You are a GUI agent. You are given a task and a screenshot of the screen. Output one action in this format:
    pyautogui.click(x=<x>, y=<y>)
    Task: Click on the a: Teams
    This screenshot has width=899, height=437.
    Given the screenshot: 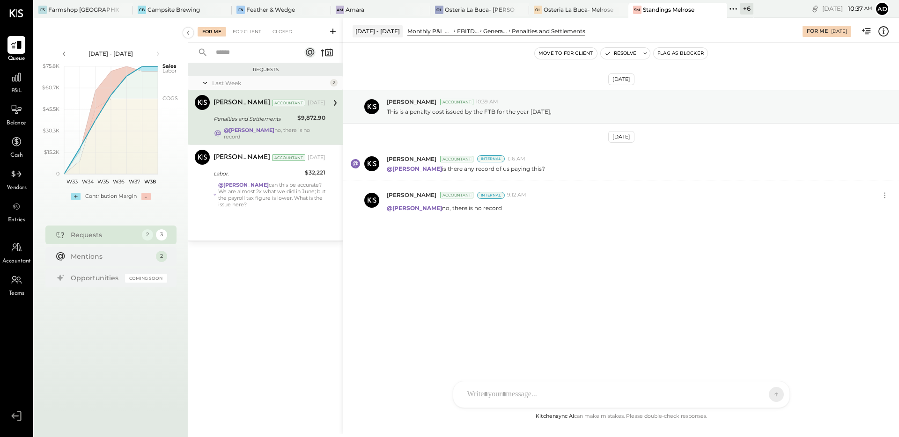 What is the action you would take?
    pyautogui.click(x=16, y=285)
    